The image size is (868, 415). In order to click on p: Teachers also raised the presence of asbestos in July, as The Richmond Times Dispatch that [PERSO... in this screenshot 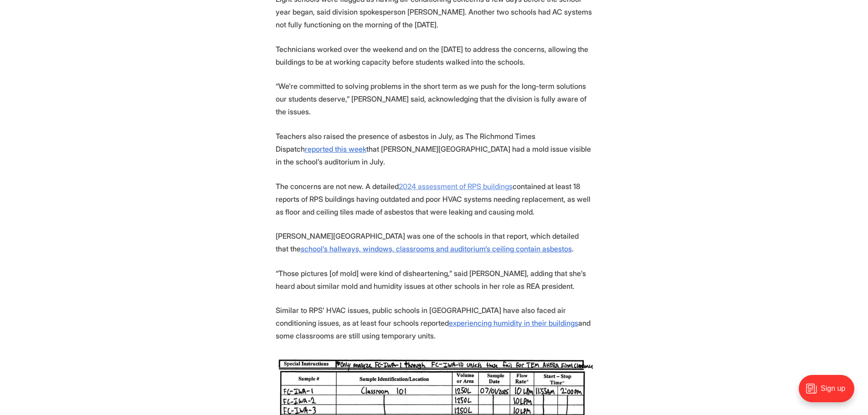, I will do `click(434, 149)`.